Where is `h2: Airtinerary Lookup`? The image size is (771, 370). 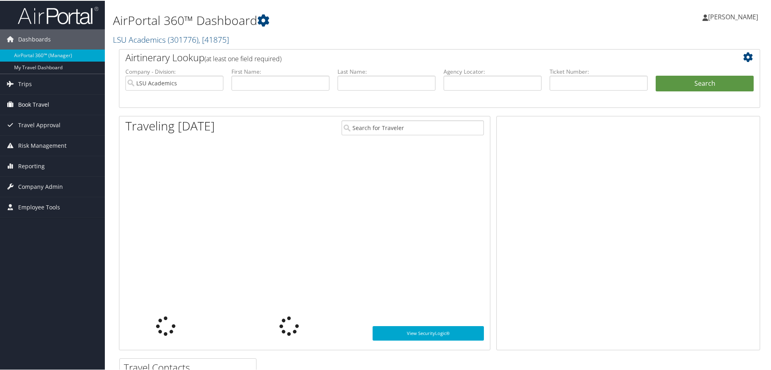 h2: Airtinerary Lookup is located at coordinates (413, 57).